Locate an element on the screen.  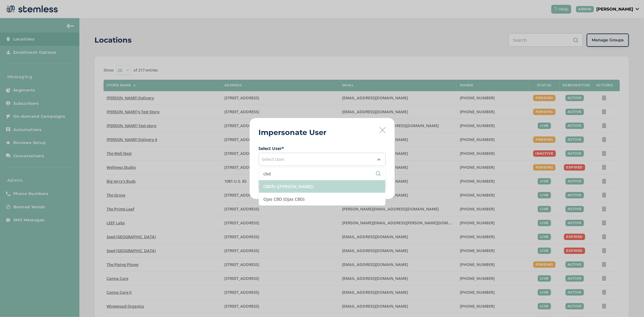
label: Select User is located at coordinates (322, 148).